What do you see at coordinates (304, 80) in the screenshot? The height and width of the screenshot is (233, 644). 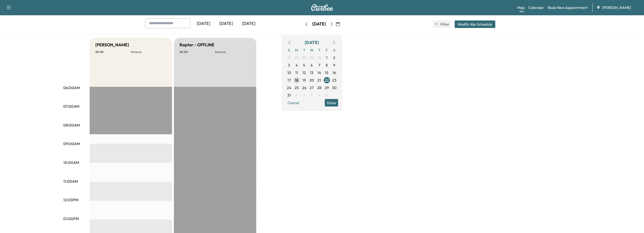 I see `span: 19` at bounding box center [304, 80].